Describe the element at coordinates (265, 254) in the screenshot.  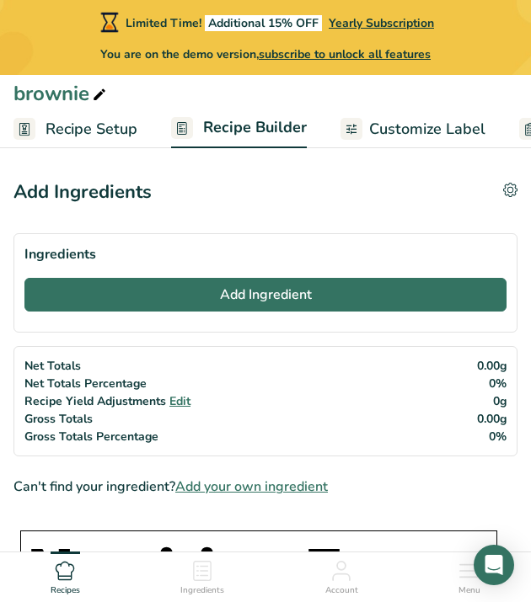
I see `div: Ingredients` at that location.